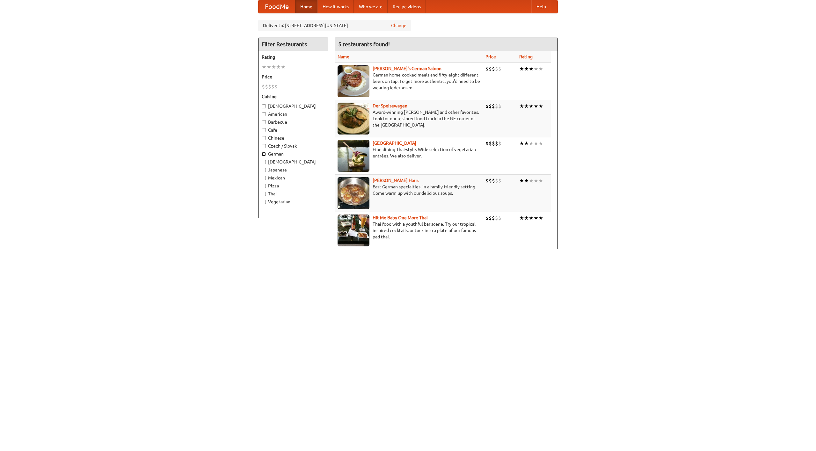 This screenshot has height=451, width=816. What do you see at coordinates (293, 77) in the screenshot?
I see `h5: Price` at bounding box center [293, 77].